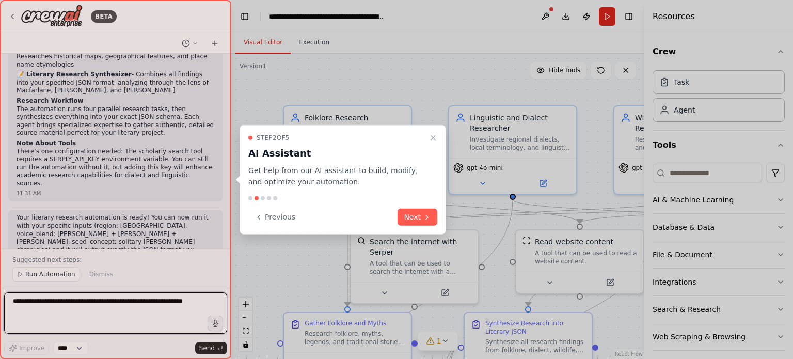 The width and height of the screenshot is (793, 359). I want to click on button: Hide left sidebar, so click(245, 17).